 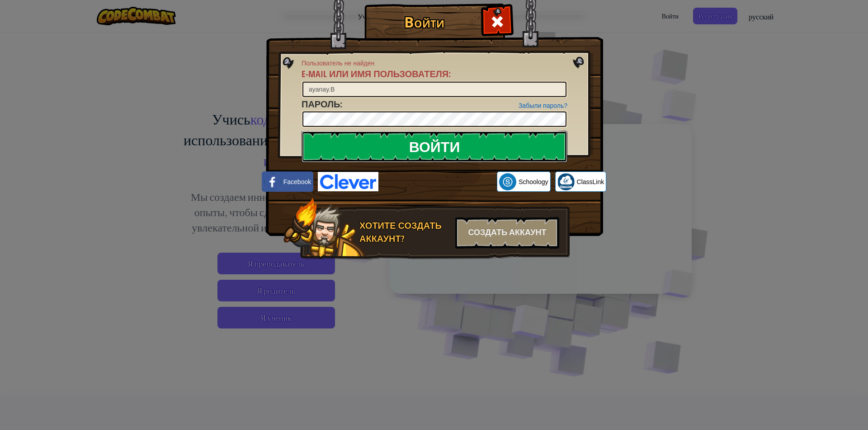 What do you see at coordinates (424, 22) in the screenshot?
I see `h1: Войти` at bounding box center [424, 22].